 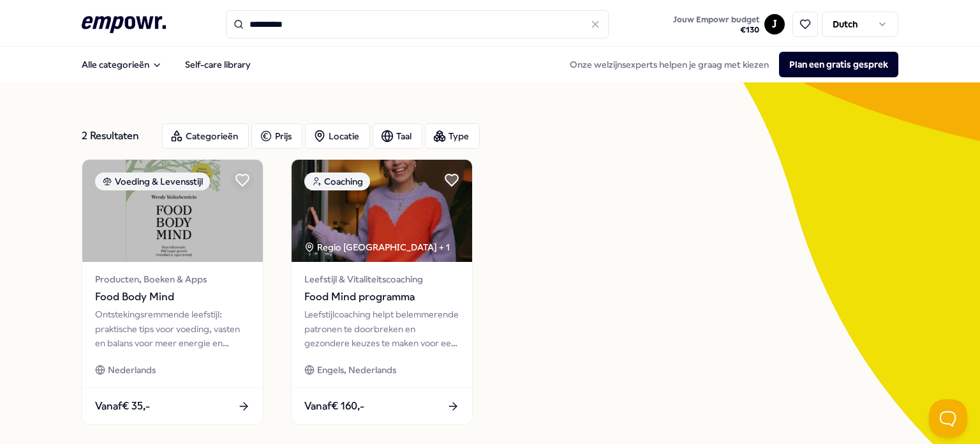 I want to click on div: Prijs, so click(x=277, y=136).